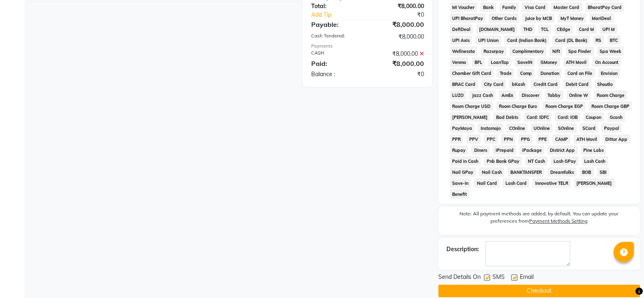 The width and height of the screenshot is (644, 298). I want to click on span: Master Card, so click(567, 7).